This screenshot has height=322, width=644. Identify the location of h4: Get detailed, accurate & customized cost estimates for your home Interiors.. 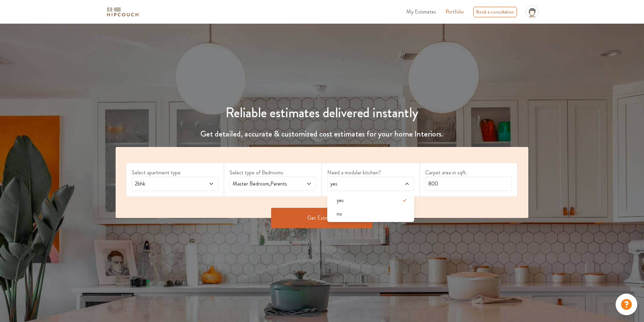
(322, 133).